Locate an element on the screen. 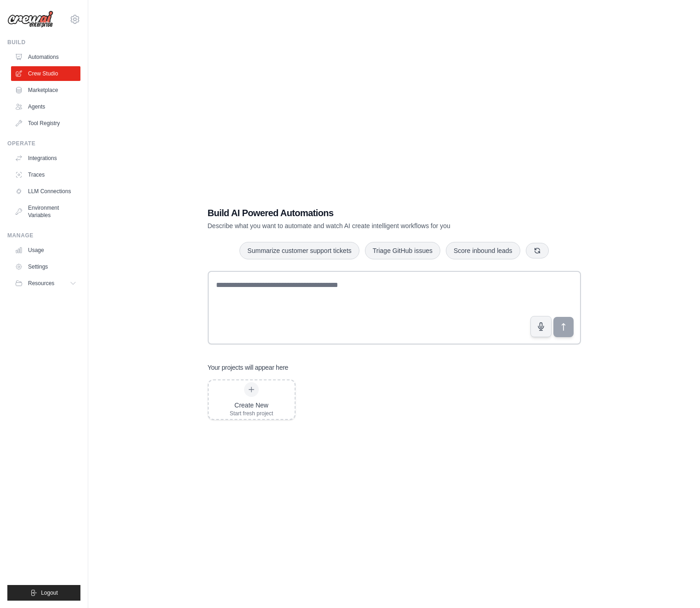  img: Logo is located at coordinates (30, 19).